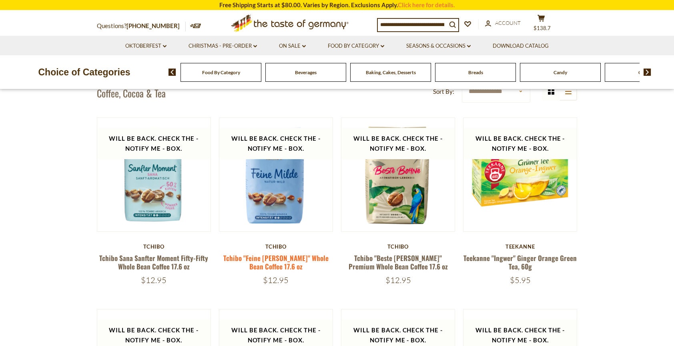 The width and height of the screenshot is (674, 346). What do you see at coordinates (276, 174) in the screenshot?
I see `img: Tchibo "Feine Milde" Whole Bean Coffee 17.6 oz` at bounding box center [276, 174].